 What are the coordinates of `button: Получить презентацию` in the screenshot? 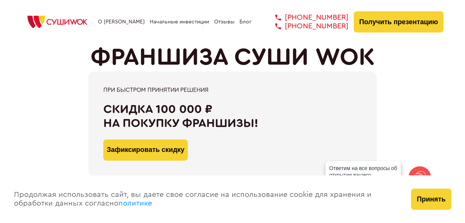 It's located at (399, 22).